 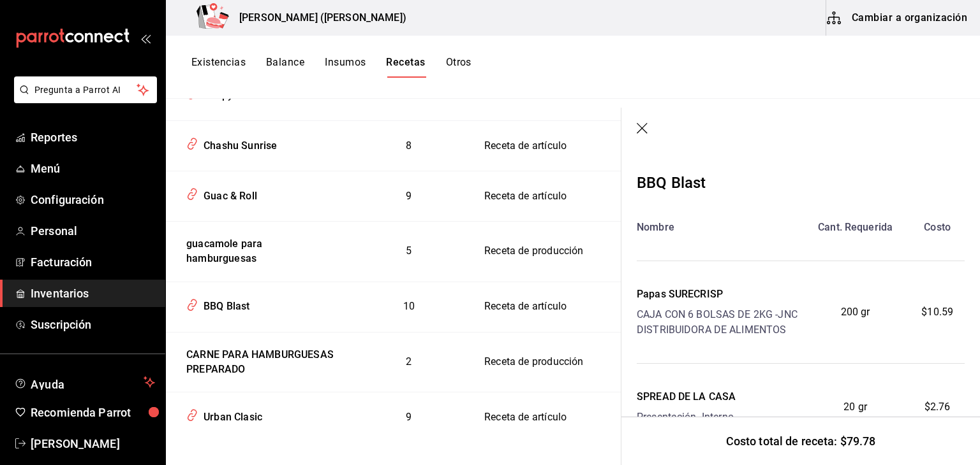 I want to click on a: Pregunta a Parrot AI, so click(x=83, y=99).